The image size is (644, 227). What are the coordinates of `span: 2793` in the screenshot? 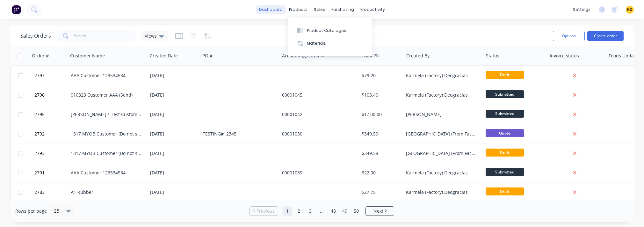 It's located at (39, 153).